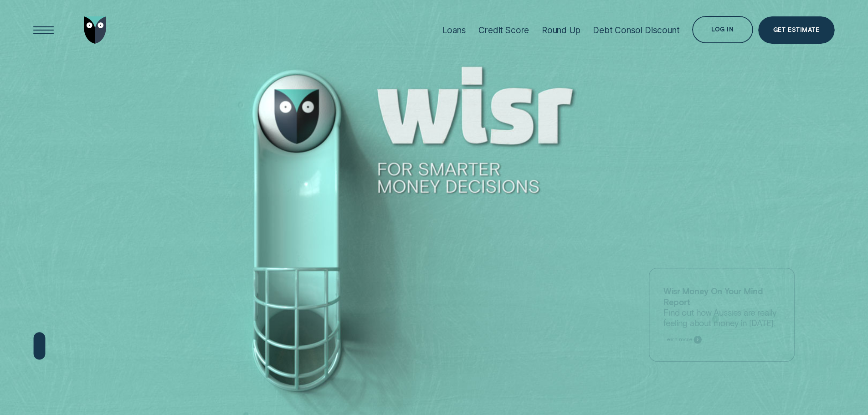 This screenshot has width=868, height=415. What do you see at coordinates (636, 30) in the screenshot?
I see `div: Debt Consol Discount` at bounding box center [636, 30].